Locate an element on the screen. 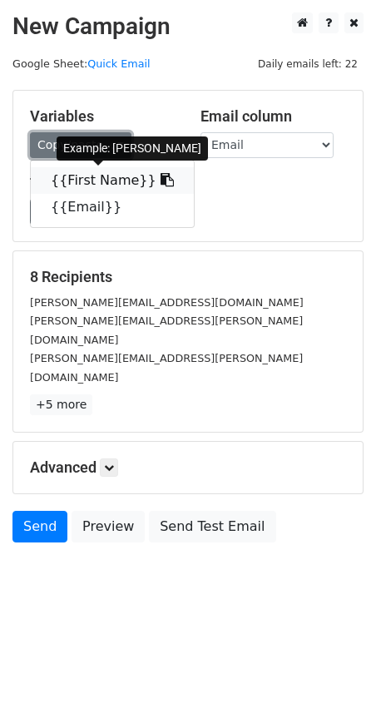 This screenshot has width=376, height=728. h5: Variables is located at coordinates (102, 117).